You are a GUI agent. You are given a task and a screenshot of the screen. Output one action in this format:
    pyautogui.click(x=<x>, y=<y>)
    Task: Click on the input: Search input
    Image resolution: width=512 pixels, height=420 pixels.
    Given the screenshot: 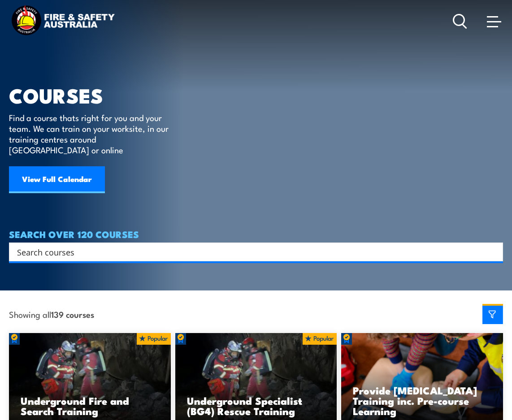 What is the action you would take?
    pyautogui.click(x=250, y=252)
    